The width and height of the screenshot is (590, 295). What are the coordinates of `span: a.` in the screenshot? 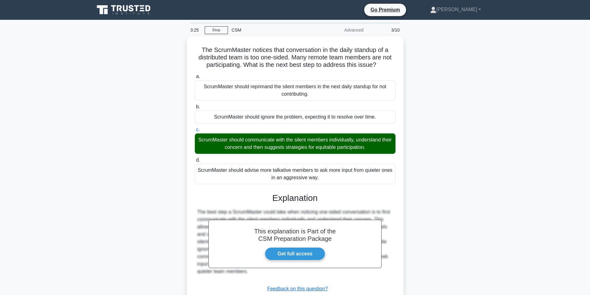 It's located at (198, 76).